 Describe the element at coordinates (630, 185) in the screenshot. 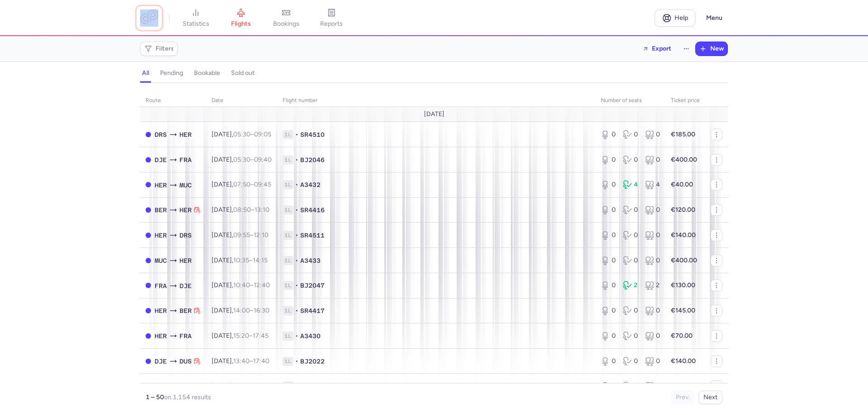

I see `div: 4` at that location.